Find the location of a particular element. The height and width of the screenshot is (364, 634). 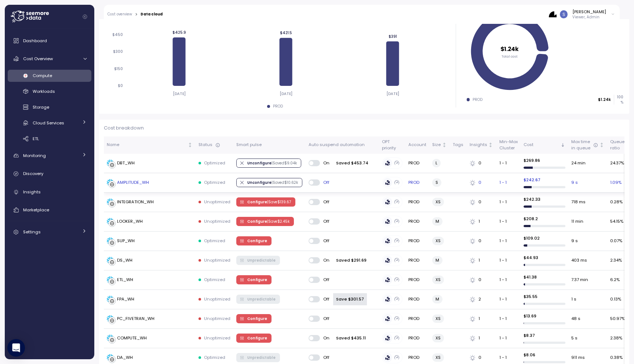

span: 911 ms is located at coordinates (578, 358).